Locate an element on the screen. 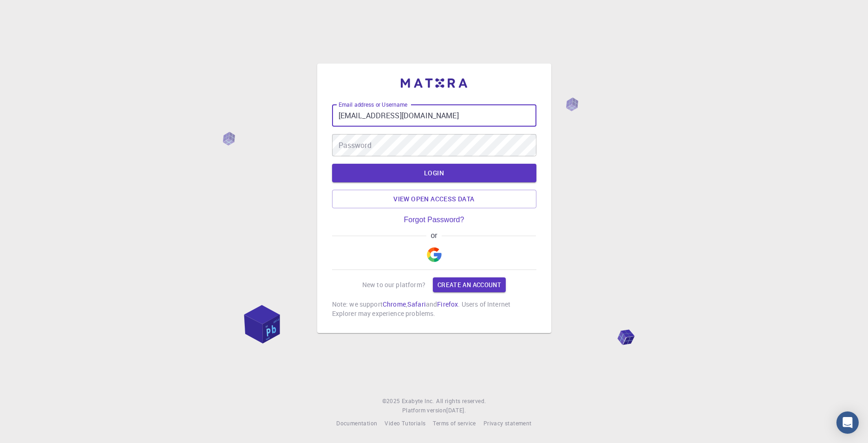 The height and width of the screenshot is (443, 868). span: Platform version is located at coordinates (424, 410).